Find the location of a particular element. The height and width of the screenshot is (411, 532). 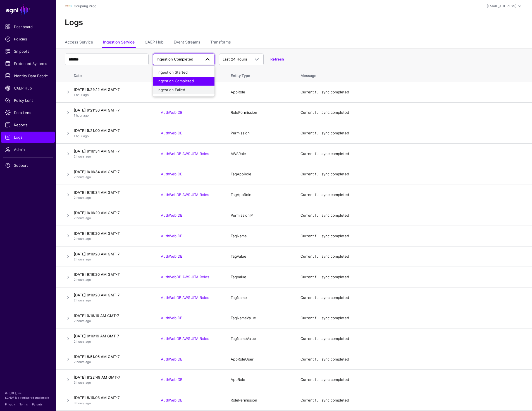

span: Support is located at coordinates (28, 166).